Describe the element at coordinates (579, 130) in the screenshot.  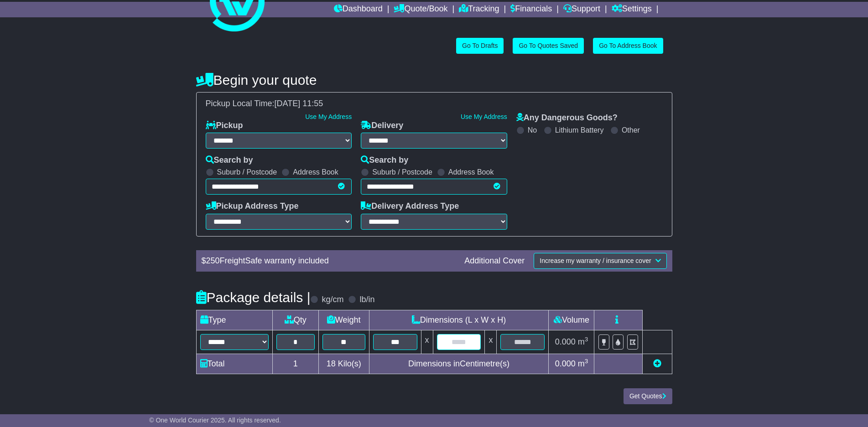
I see `label: Lithium Battery` at that location.